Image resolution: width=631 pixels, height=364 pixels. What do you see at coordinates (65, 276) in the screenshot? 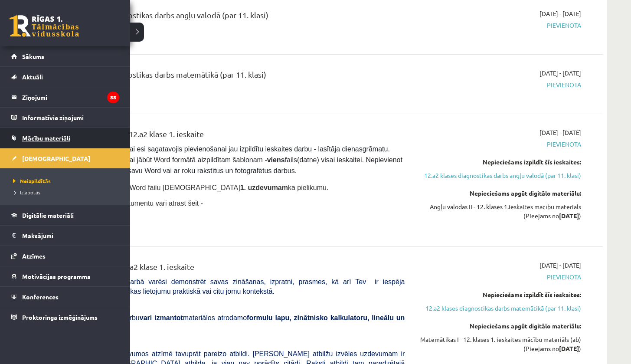
I see `a: Motivācijas programma` at bounding box center [65, 276].